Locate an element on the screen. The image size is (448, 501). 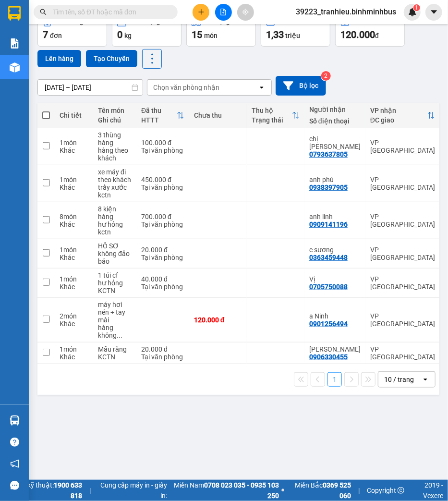
div: Chọn văn phòng nhận is located at coordinates (186, 88).